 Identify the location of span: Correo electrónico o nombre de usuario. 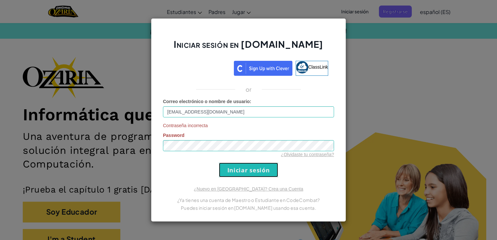
(206, 102).